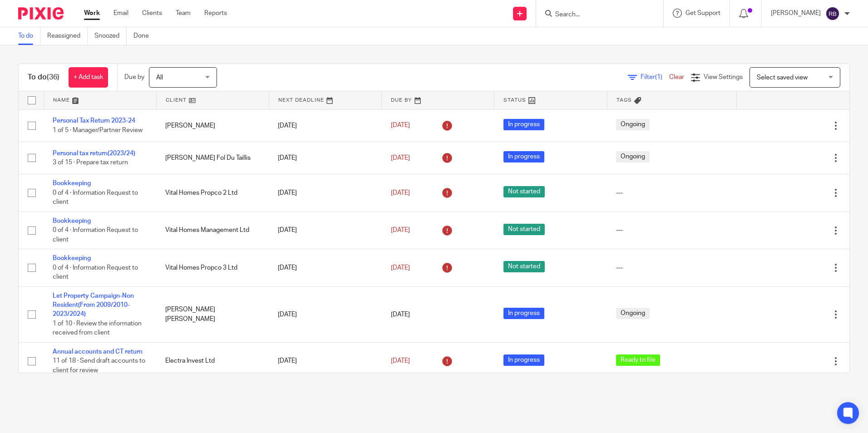 This screenshot has height=433, width=868. Describe the element at coordinates (723, 77) in the screenshot. I see `span: View Settings` at that location.